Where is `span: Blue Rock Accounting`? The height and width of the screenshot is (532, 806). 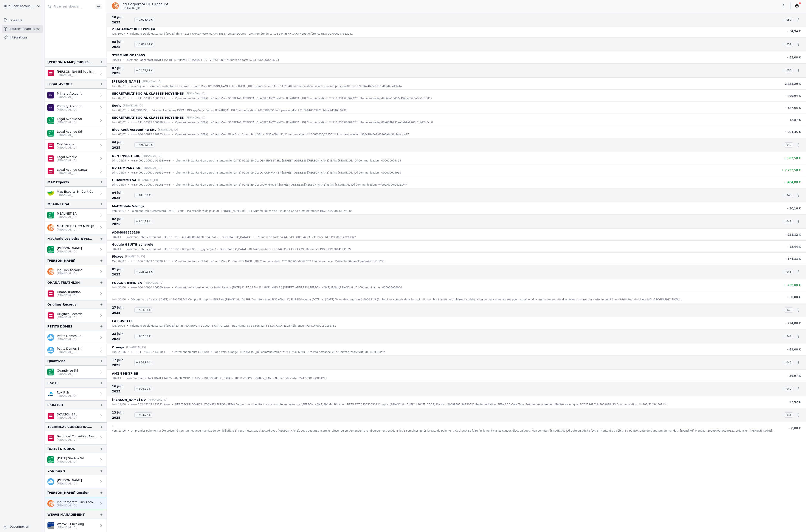 span: Blue Rock Accounting is located at coordinates (19, 6).